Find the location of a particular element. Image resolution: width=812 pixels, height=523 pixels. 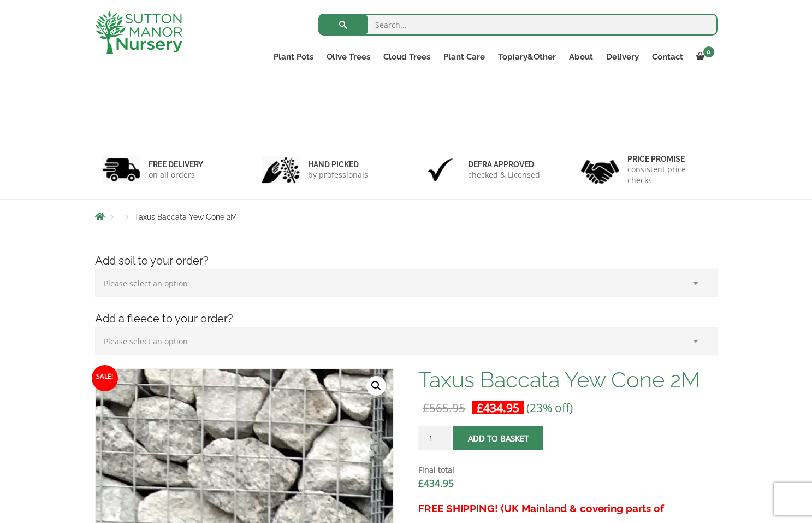

a: About is located at coordinates (581, 57).